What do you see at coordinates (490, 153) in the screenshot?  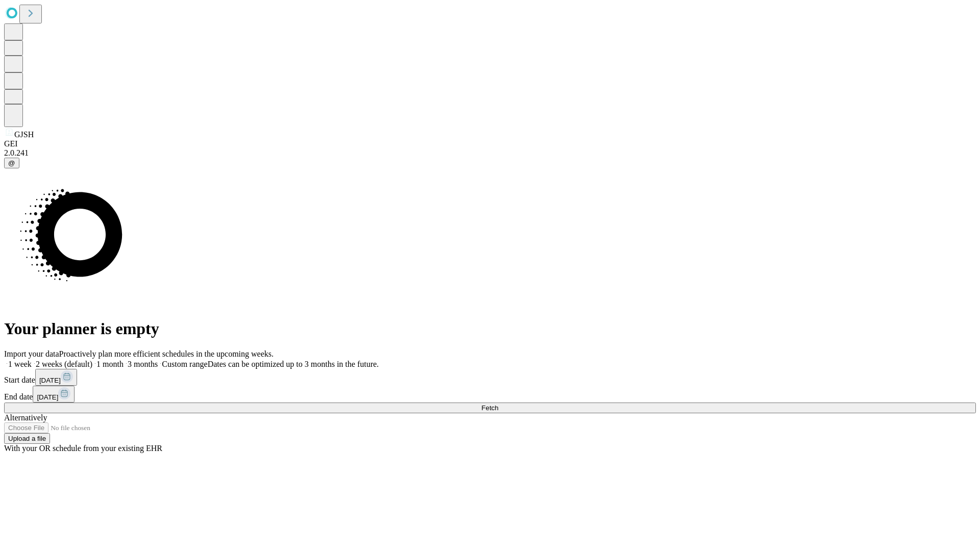 I see `div: 2.0.241` at bounding box center [490, 153].